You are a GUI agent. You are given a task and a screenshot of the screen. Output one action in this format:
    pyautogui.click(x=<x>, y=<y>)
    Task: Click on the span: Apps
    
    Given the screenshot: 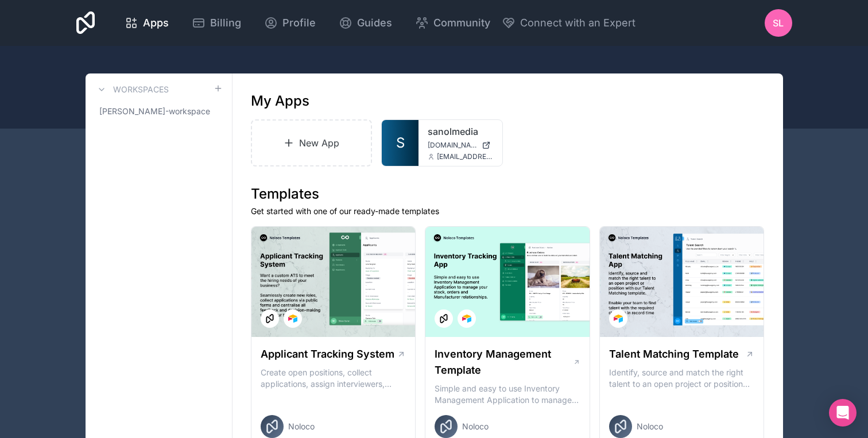 What is the action you would take?
    pyautogui.click(x=156, y=23)
    